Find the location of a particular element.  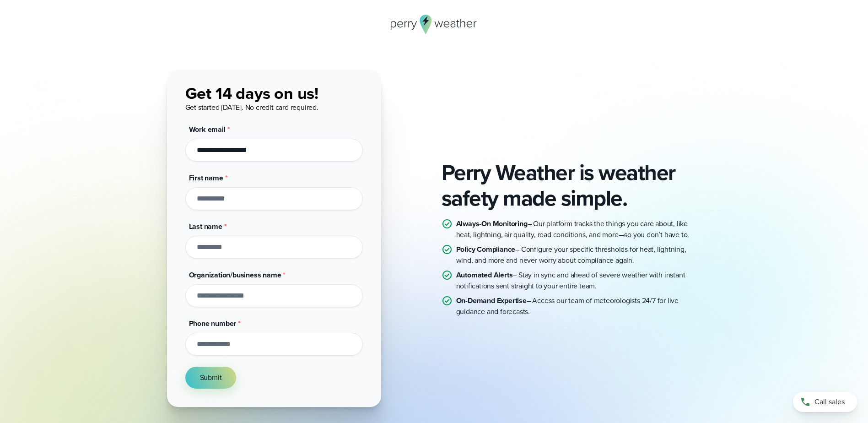

p: – Our platform tracks the things you care about, like heat, lightning, air quality, road conditio... is located at coordinates (579, 229).